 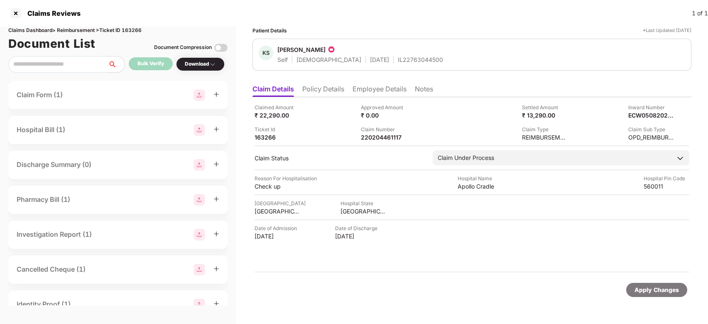 I want to click on div: ₹ 0.00, so click(x=384, y=115).